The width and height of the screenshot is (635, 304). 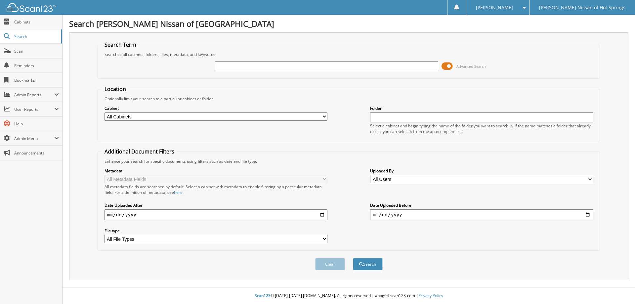 What do you see at coordinates (263, 295) in the screenshot?
I see `span: Scan123` at bounding box center [263, 295].